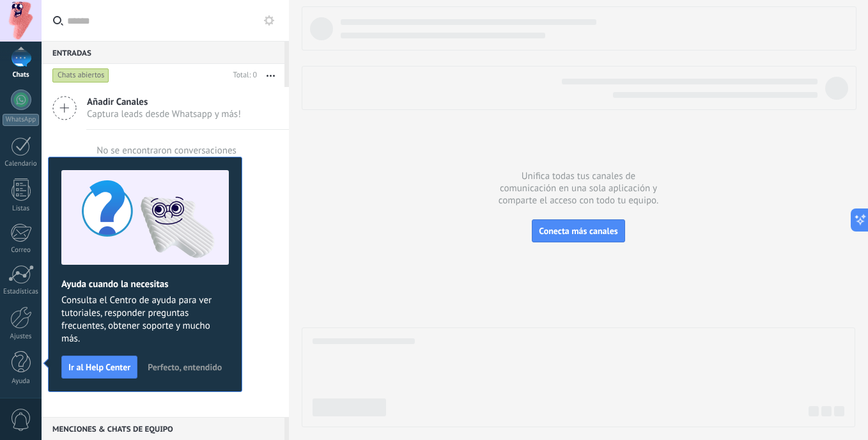  Describe the element at coordinates (145, 319) in the screenshot. I see `span: Consulta el Centro de ayuda para ver tutoriales, responder preguntas frecuentes, obtener soporte ...` at that location.